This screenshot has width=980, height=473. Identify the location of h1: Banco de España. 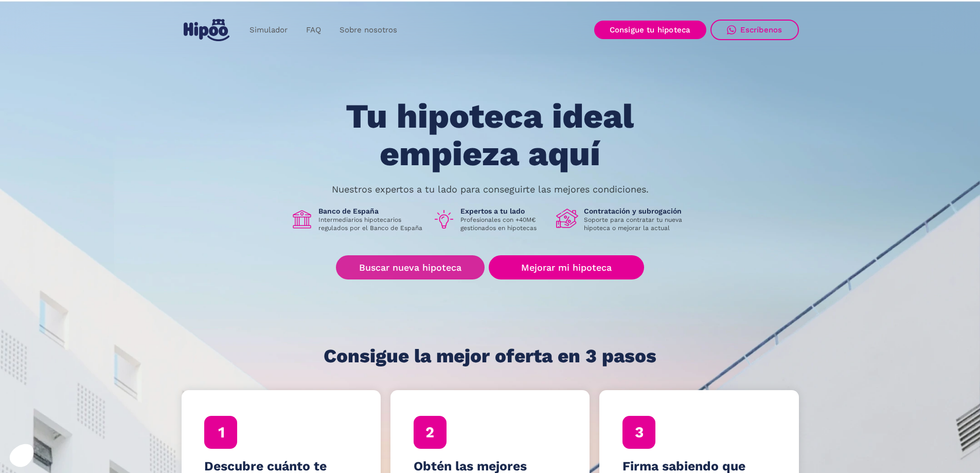
(371, 211).